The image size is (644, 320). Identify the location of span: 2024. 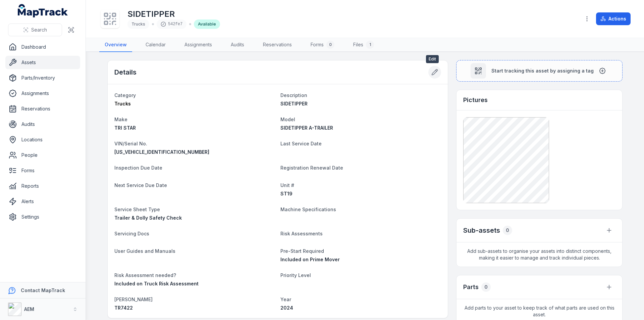
(287, 307).